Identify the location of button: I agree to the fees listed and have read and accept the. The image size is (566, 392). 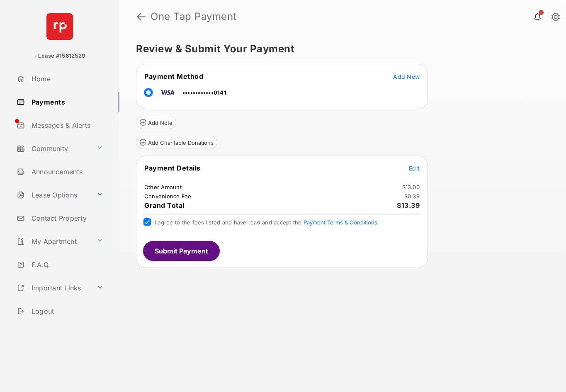
(340, 222).